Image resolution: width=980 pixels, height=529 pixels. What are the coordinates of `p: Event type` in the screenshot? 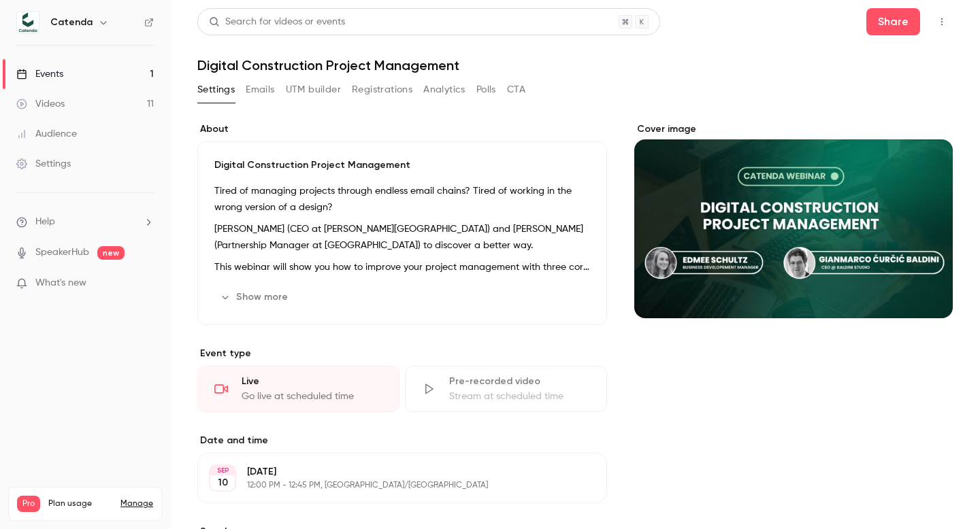 It's located at (402, 354).